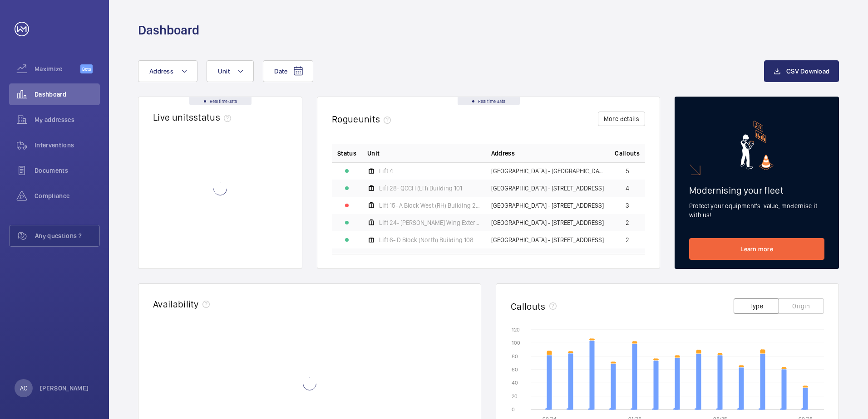 This screenshot has width=868, height=419. I want to click on text: 120, so click(516, 330).